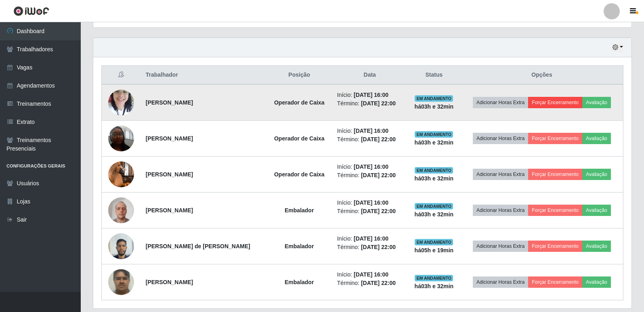  I want to click on th: Data, so click(370, 75).